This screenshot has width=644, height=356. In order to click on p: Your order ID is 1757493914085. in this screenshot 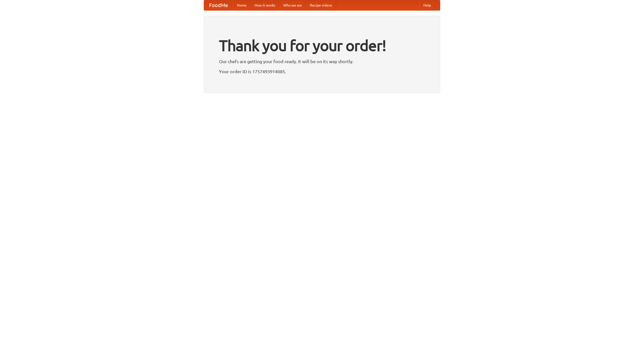, I will do `click(322, 71)`.